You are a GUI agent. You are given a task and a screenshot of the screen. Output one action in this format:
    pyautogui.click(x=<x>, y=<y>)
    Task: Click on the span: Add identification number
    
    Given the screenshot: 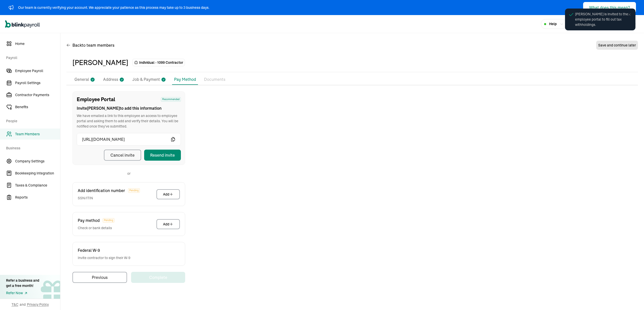 What is the action you would take?
    pyautogui.click(x=101, y=191)
    